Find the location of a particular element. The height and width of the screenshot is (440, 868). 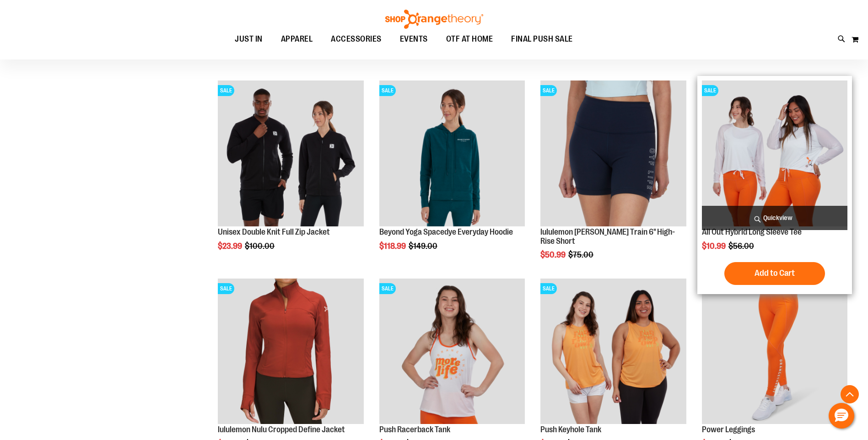

a: Product image for Push Keyhole TankSALE is located at coordinates (614, 352).